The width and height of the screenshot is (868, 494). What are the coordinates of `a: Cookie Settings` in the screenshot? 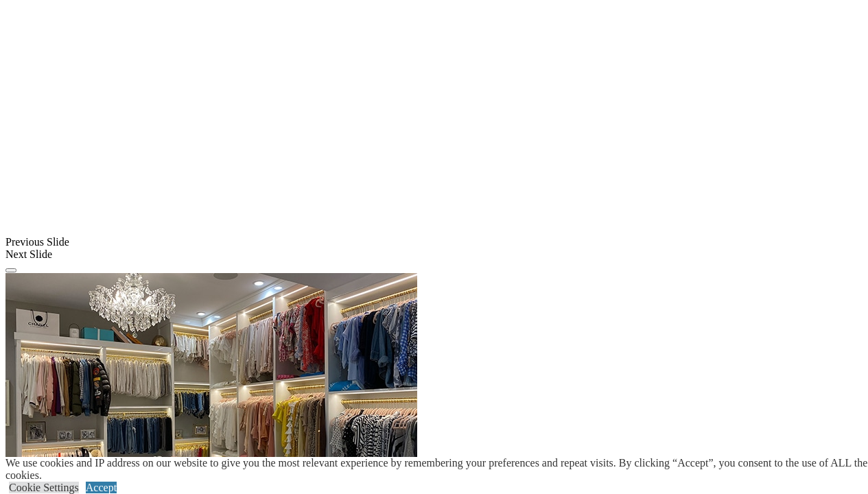 It's located at (44, 487).